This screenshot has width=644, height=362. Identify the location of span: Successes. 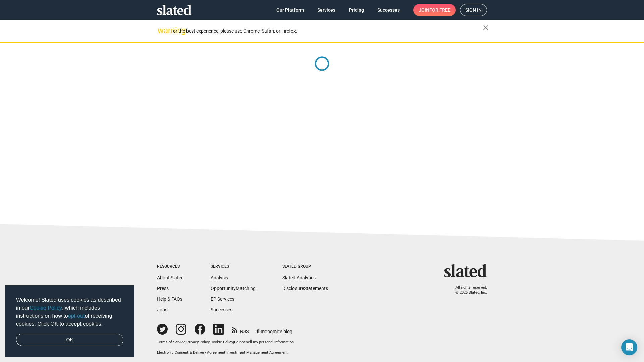
(388, 10).